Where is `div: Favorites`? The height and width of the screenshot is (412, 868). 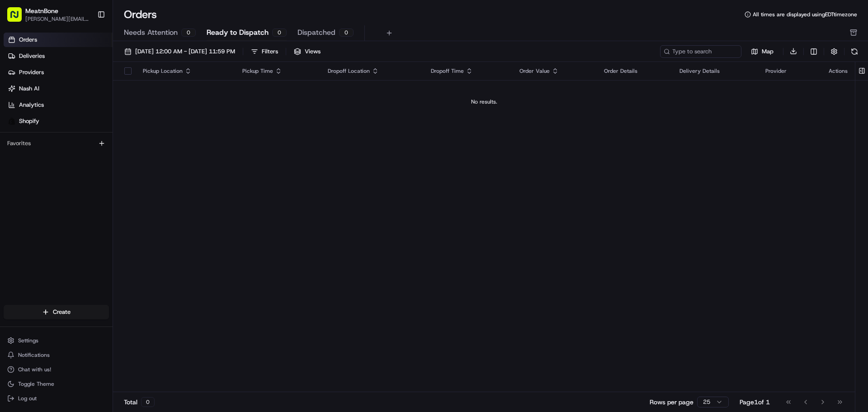 div: Favorites is located at coordinates (56, 143).